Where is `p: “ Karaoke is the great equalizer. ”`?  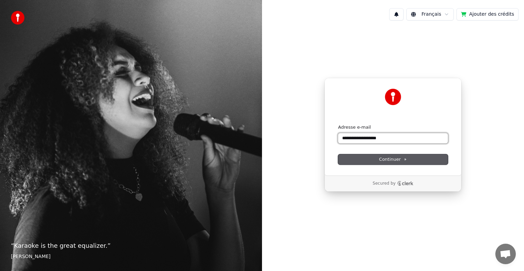
p: “ Karaoke is the great equalizer. ” is located at coordinates (131, 245).